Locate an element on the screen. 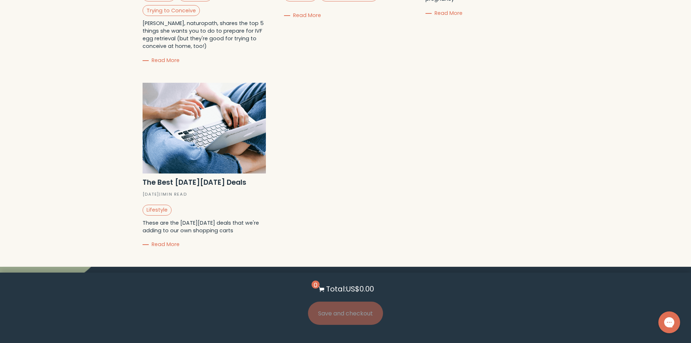  p: Total: US$0.00 is located at coordinates (350, 289).